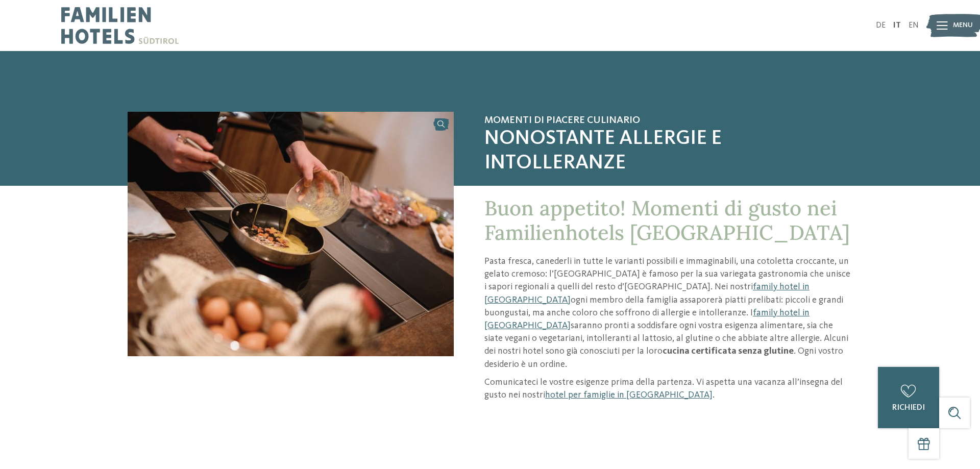  What do you see at coordinates (909, 398) in the screenshot?
I see `a: richiedi` at bounding box center [909, 398].